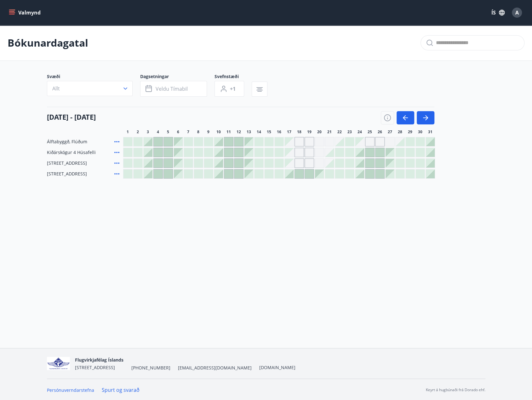  Describe the element at coordinates (517, 13) in the screenshot. I see `span: A` at that location.